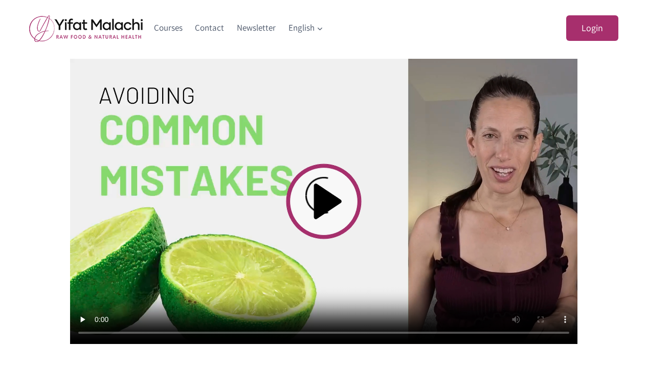 This screenshot has height=368, width=647. What do you see at coordinates (86, 28) in the screenshot?
I see `img: yifat_logo41_en.png` at bounding box center [86, 28].